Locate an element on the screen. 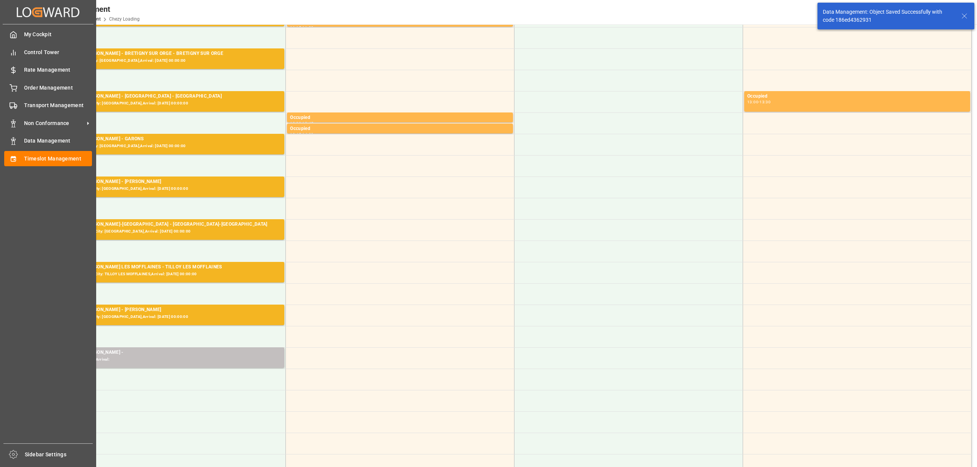 Image resolution: width=977 pixels, height=467 pixels. div: Pallets: ,TU: ,City: ,Arrival: is located at coordinates (171, 360).